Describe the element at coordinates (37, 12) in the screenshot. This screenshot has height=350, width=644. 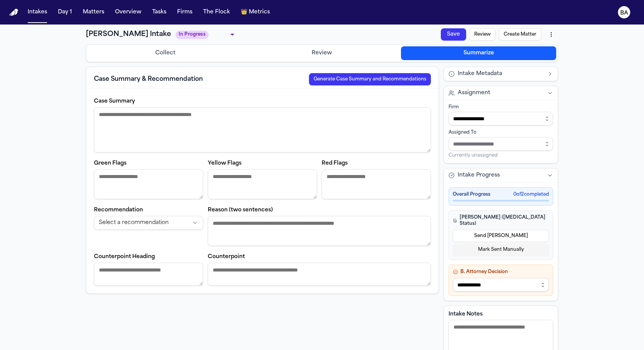
I see `button: Intakes` at that location.